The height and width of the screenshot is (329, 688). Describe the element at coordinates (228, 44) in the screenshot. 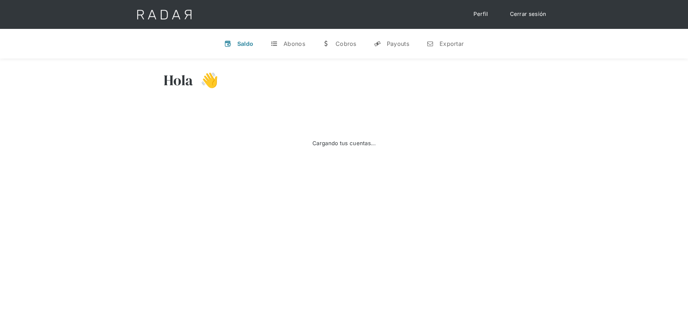

I see `div: v` at that location.